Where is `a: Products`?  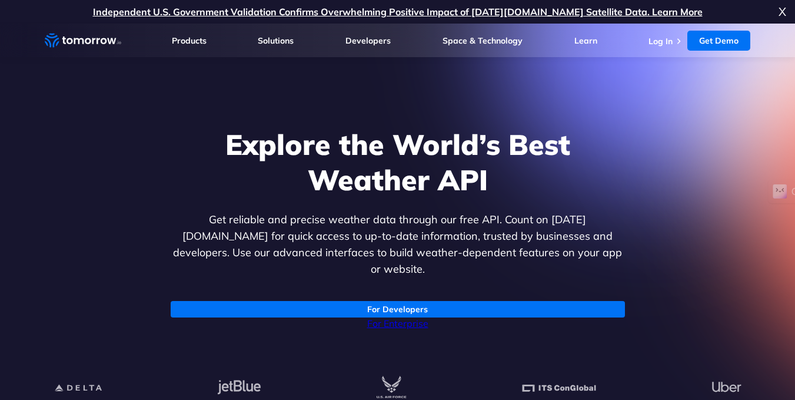
a: Products is located at coordinates (189, 41).